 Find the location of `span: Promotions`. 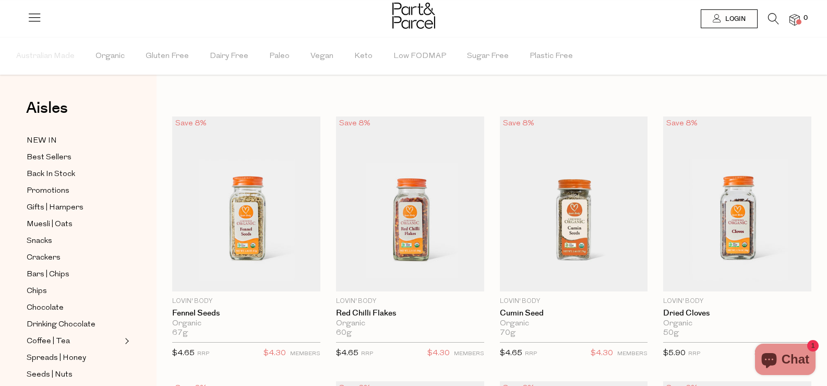

span: Promotions is located at coordinates (48, 191).